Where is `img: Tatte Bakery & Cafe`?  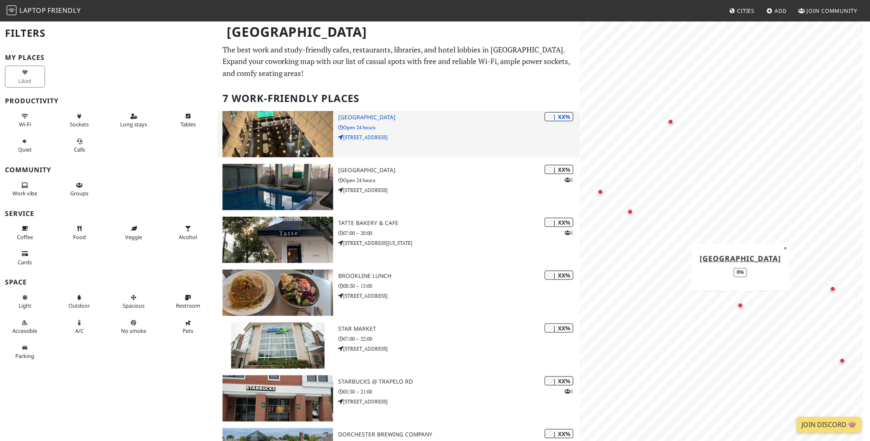
img: Tatte Bakery & Cafe is located at coordinates (278, 240).